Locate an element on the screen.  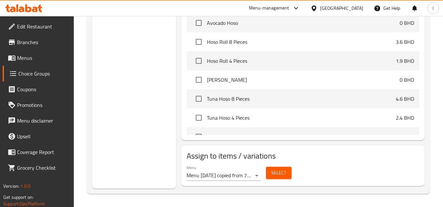
span: Hoso Roll 8 Pieces is located at coordinates (301, 42).